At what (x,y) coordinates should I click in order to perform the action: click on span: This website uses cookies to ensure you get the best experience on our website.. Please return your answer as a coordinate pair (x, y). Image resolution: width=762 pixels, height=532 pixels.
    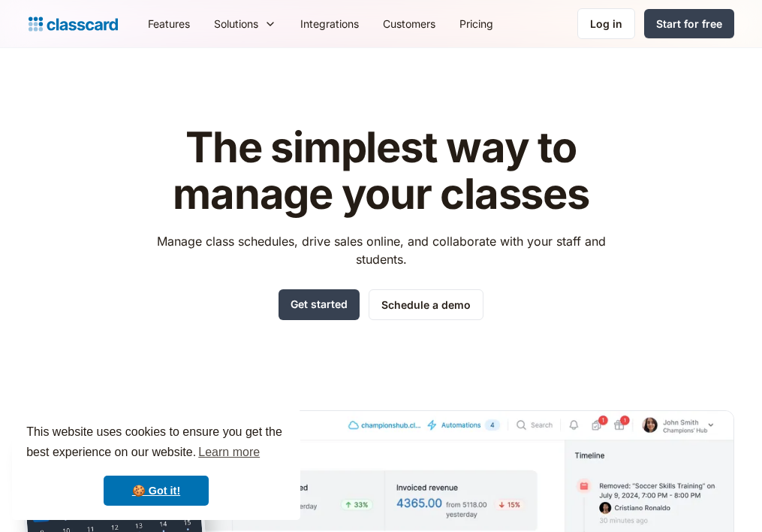
    Looking at the image, I should click on (156, 443).